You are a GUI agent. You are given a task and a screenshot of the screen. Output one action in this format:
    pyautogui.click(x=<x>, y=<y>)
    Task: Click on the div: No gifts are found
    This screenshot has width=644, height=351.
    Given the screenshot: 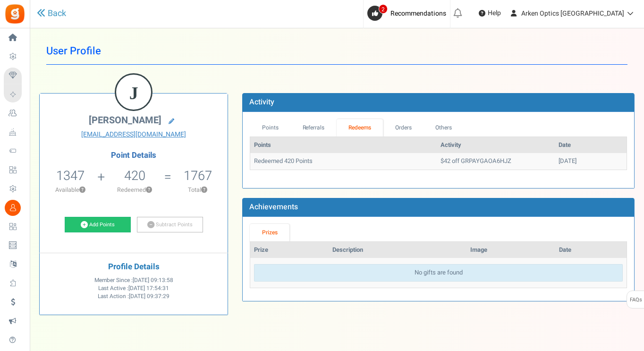 What is the action you would take?
    pyautogui.click(x=438, y=273)
    